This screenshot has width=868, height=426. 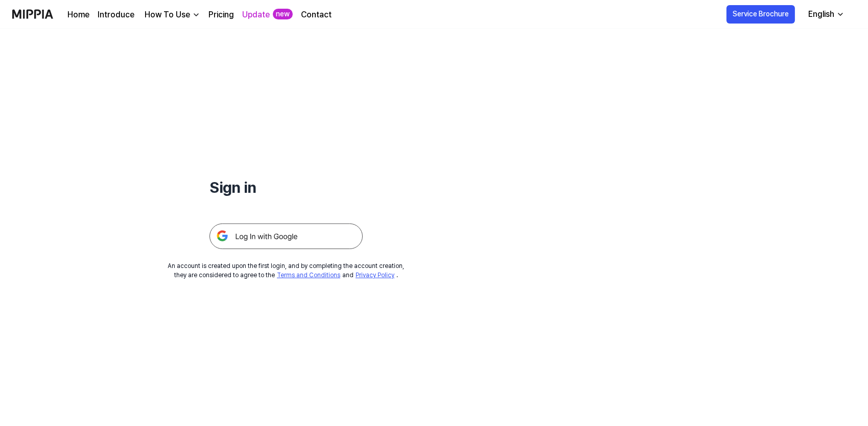 What do you see at coordinates (286, 187) in the screenshot?
I see `h1: Sign in` at bounding box center [286, 187].